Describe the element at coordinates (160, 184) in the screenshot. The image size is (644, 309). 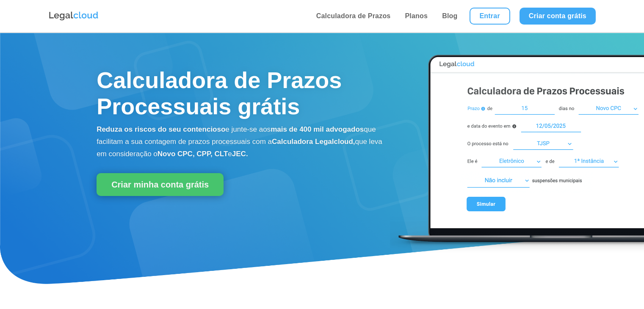
I see `a: Criar minha conta grátis` at that location.